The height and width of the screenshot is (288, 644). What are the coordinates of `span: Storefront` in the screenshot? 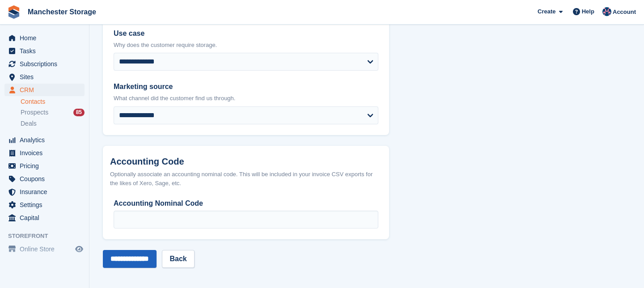 It's located at (48, 236).